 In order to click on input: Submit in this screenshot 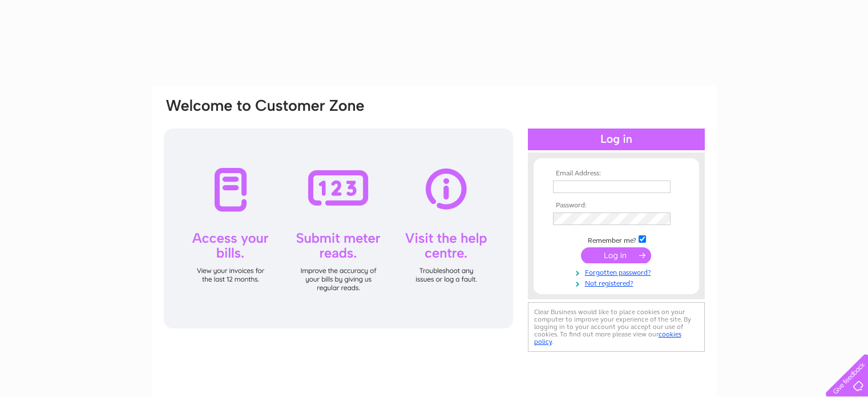, I will do `click(616, 256)`.